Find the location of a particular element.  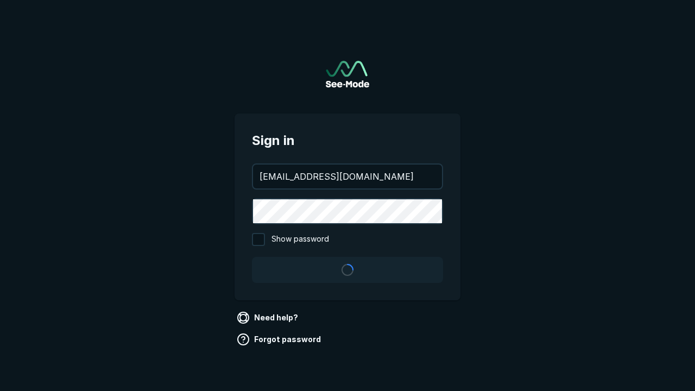

input: your@email.com is located at coordinates (347, 176).